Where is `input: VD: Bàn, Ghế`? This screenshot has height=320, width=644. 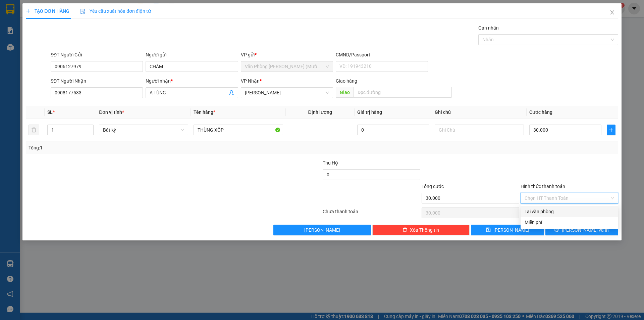 input: VD: Bàn, Ghế is located at coordinates (238, 130).